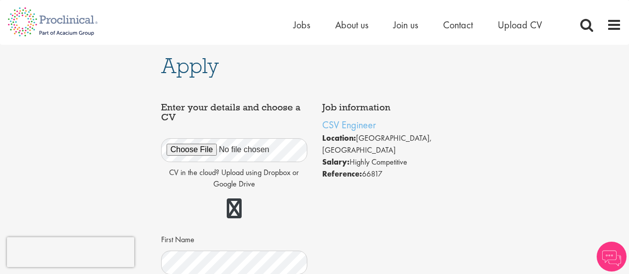 Image resolution: width=629 pixels, height=274 pixels. I want to click on a: Upload CV, so click(520, 25).